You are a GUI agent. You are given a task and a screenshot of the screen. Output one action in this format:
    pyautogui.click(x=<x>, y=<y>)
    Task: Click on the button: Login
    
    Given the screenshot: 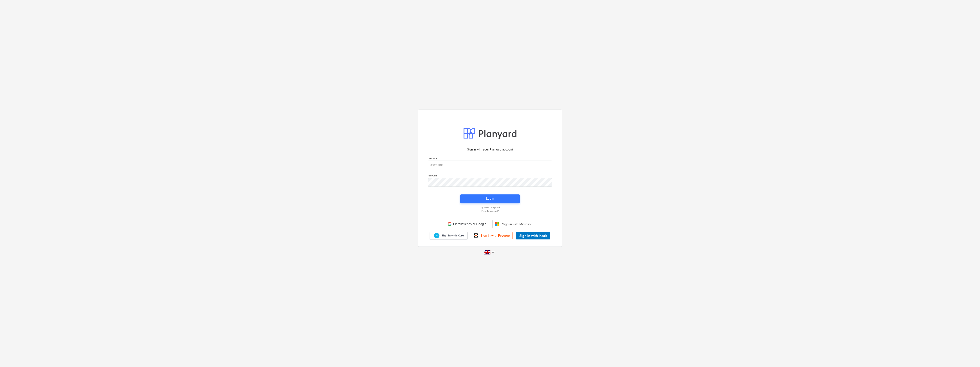 What is the action you would take?
    pyautogui.click(x=490, y=199)
    